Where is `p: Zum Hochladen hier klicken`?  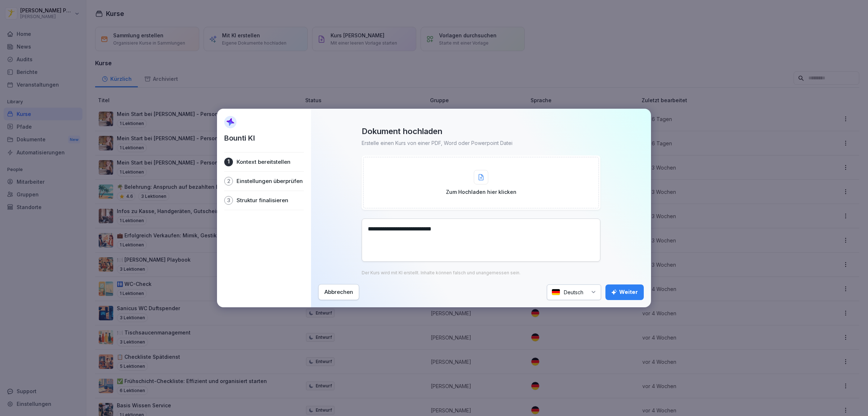 p: Zum Hochladen hier klicken is located at coordinates (481, 192).